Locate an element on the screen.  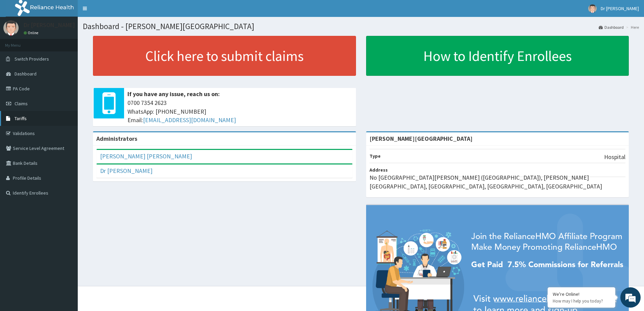
span: Tariffs is located at coordinates (21, 118).